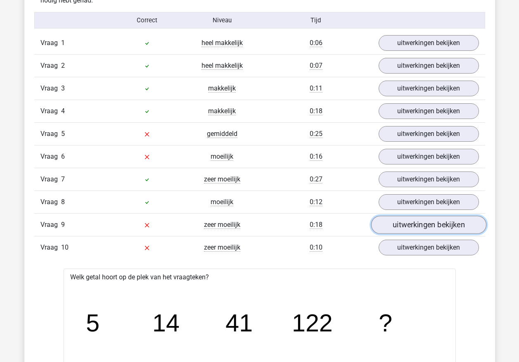 This screenshot has height=362, width=519. What do you see at coordinates (63, 111) in the screenshot?
I see `span: 4` at bounding box center [63, 111].